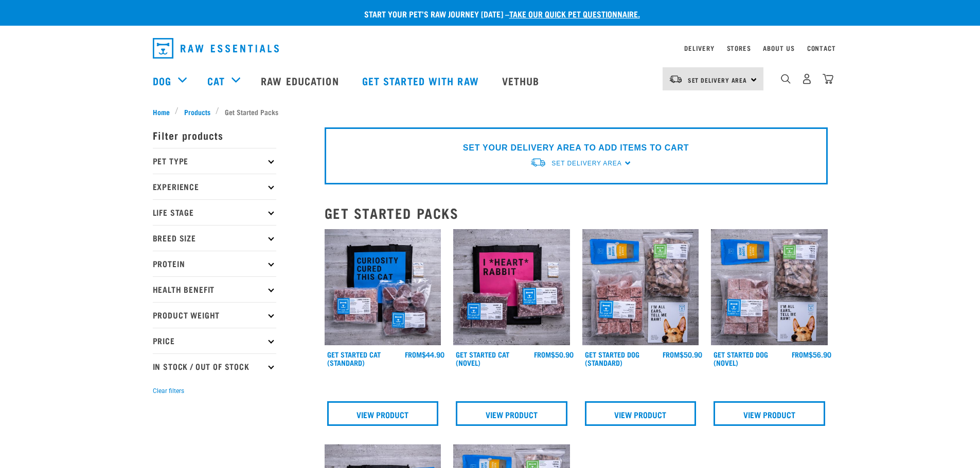  I want to click on img: Assortment Of Raw Essential Products For Cats Including, Blue And Black Tote Bag With "Curiosity ..., so click(383, 288).